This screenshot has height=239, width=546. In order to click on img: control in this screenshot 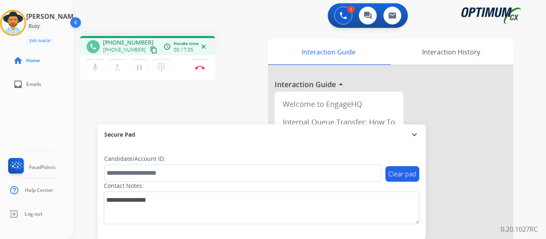, I will do `click(200, 67)`.